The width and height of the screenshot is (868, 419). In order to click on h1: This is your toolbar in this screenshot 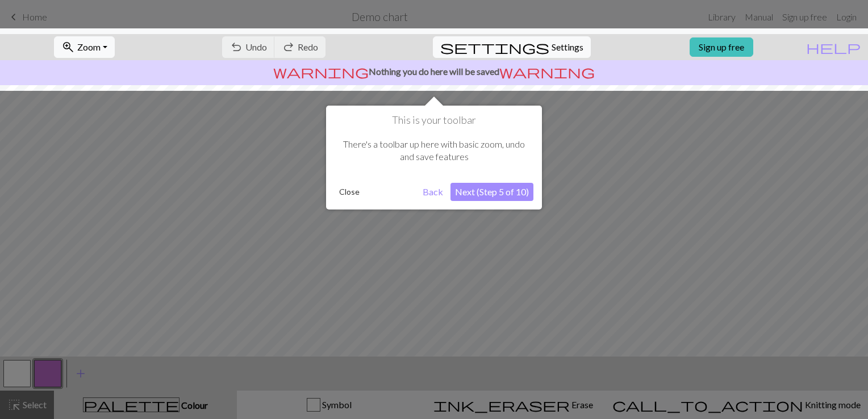, I will do `click(434, 121)`.